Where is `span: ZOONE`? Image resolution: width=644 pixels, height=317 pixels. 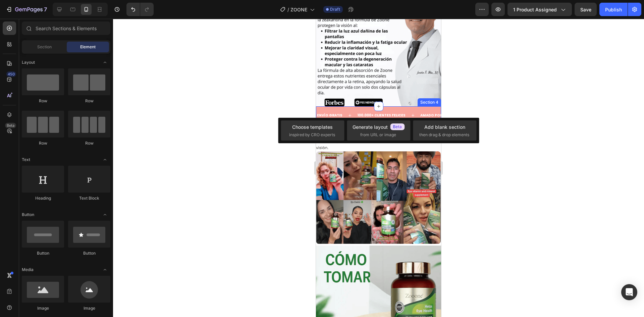
span: ZOONE is located at coordinates (299, 10).